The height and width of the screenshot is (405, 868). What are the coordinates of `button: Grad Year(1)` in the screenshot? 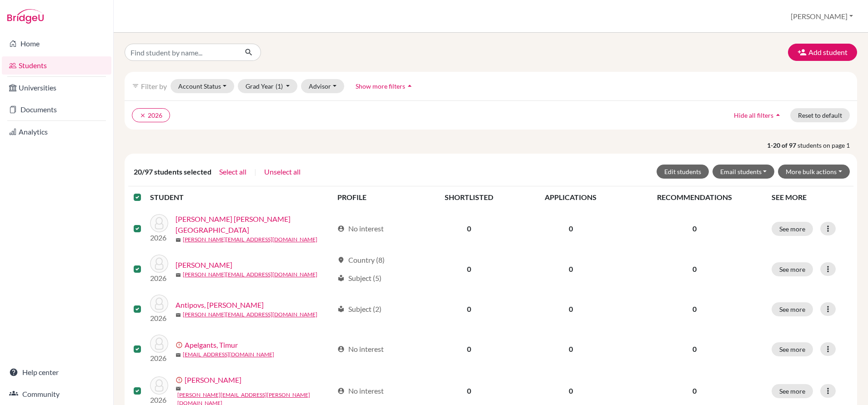 It's located at (268, 86).